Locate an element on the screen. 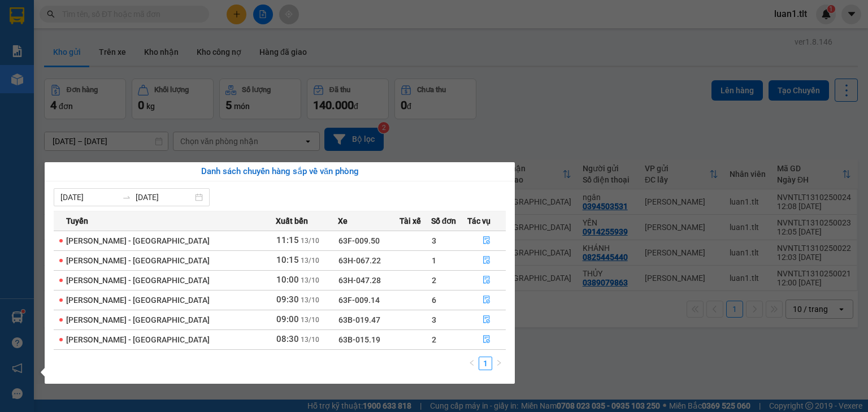  span: Tài xế is located at coordinates (410, 221).